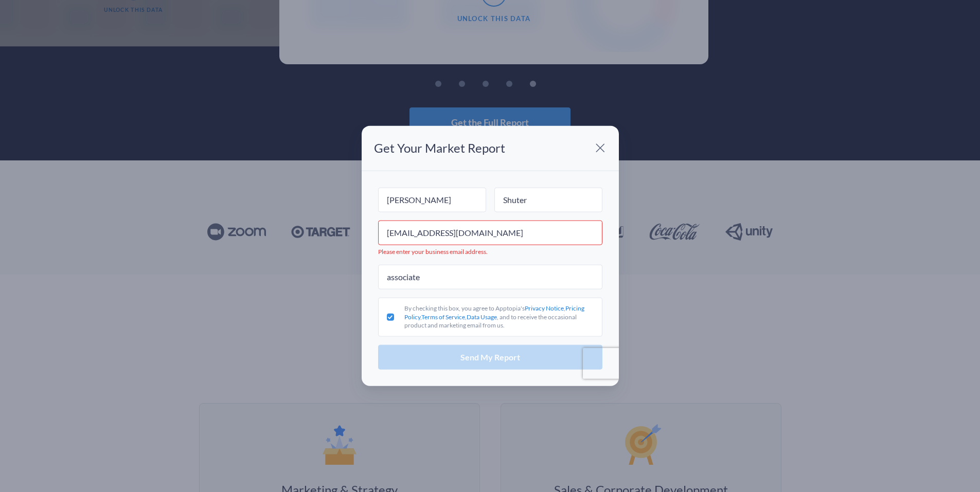  I want to click on input: Last Name, so click(549, 200).